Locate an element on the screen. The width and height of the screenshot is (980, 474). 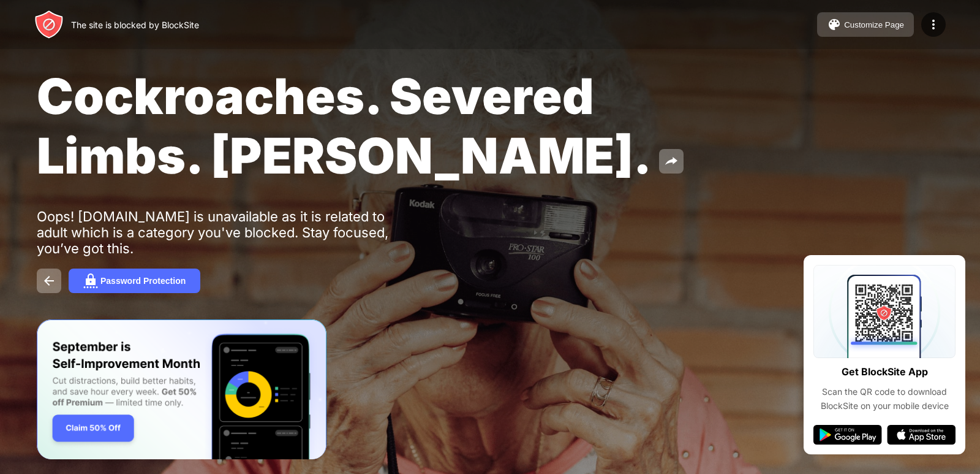
img: google-play.svg is located at coordinates (847, 435).